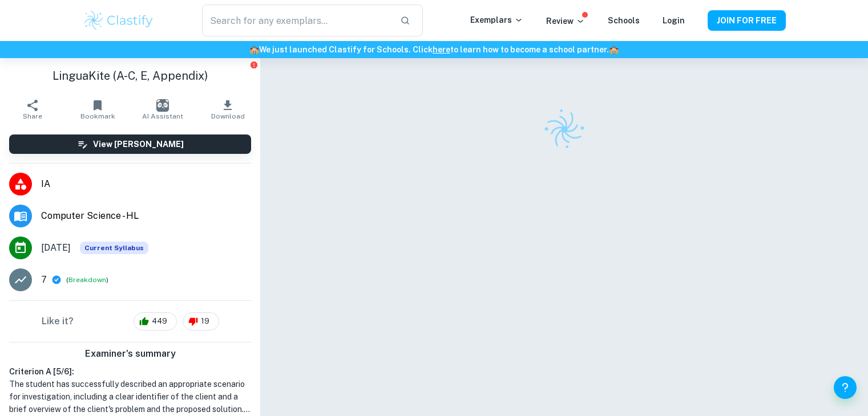 The width and height of the screenshot is (868, 416). What do you see at coordinates (119, 21) in the screenshot?
I see `a: Clastify logo` at bounding box center [119, 21].